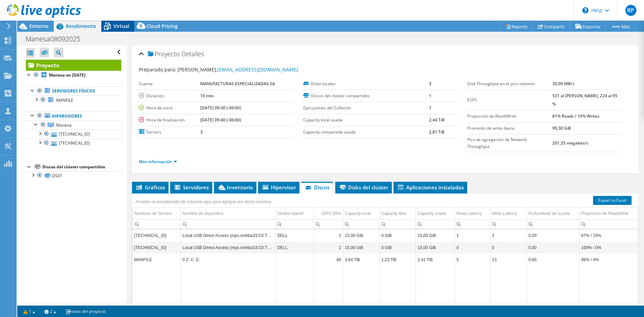  I want to click on td: Column Nombre de dispositivo, Value 0 Z: C: E:, so click(227, 260).